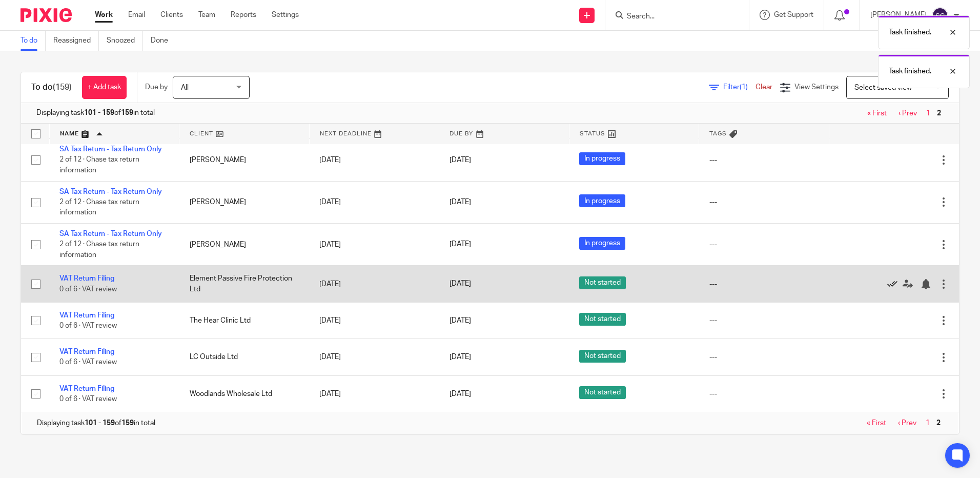 The height and width of the screenshot is (478, 980). I want to click on a: Done, so click(163, 40).